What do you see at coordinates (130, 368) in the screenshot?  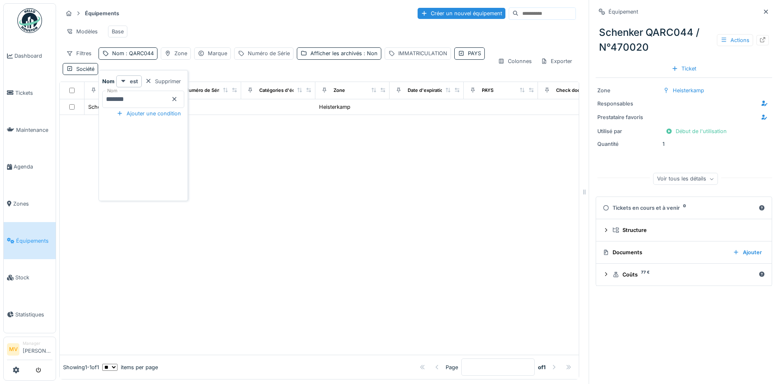 I see `div: items per page` at bounding box center [130, 368].